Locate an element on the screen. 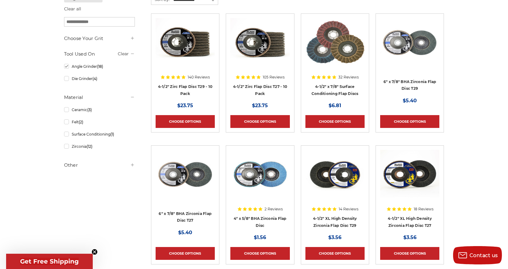 Image resolution: width=508 pixels, height=269 pixels. h5: Material is located at coordinates (99, 97).